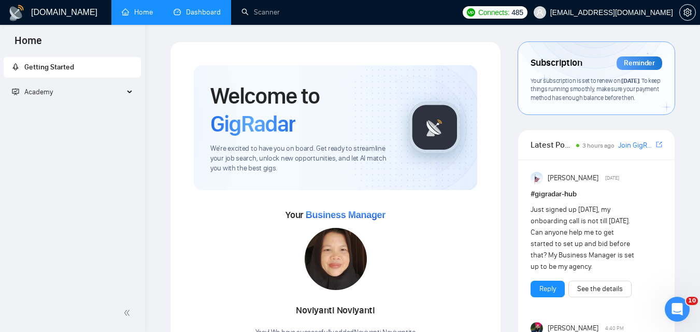 The image size is (700, 332). I want to click on span: Connects:, so click(494, 12).